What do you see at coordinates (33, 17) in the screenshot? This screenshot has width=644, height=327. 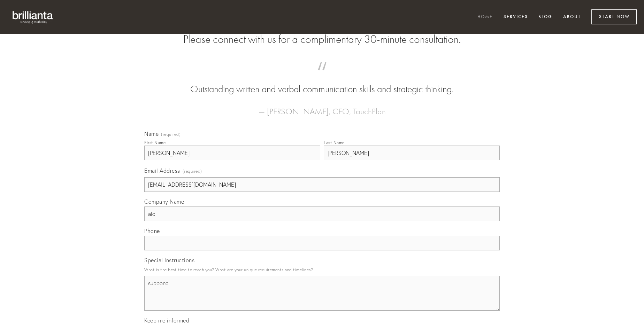 I see `img: brillianta - research, strategy, marketing` at bounding box center [33, 17].